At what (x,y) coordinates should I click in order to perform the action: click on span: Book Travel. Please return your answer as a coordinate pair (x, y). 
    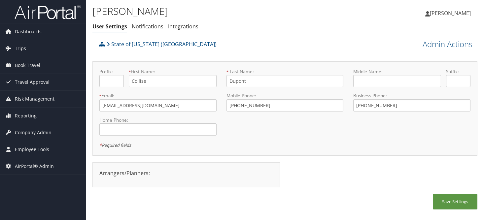
    Looking at the image, I should click on (27, 65).